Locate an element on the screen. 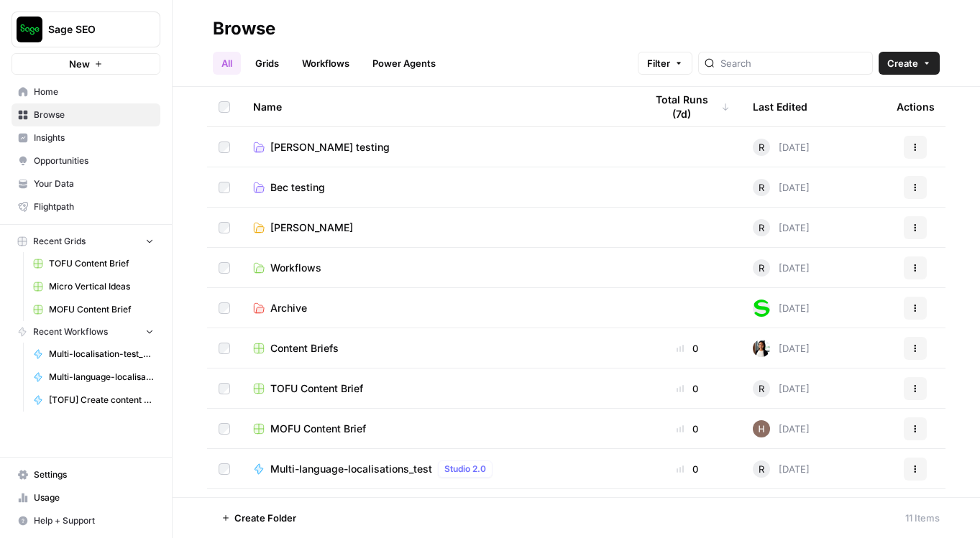  button: Recent Grids is located at coordinates (86, 241).